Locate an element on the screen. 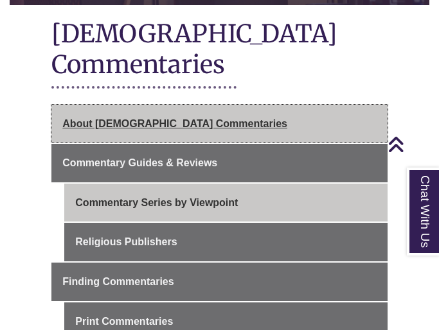 The width and height of the screenshot is (439, 330). a: Back to Top is located at coordinates (411, 144).